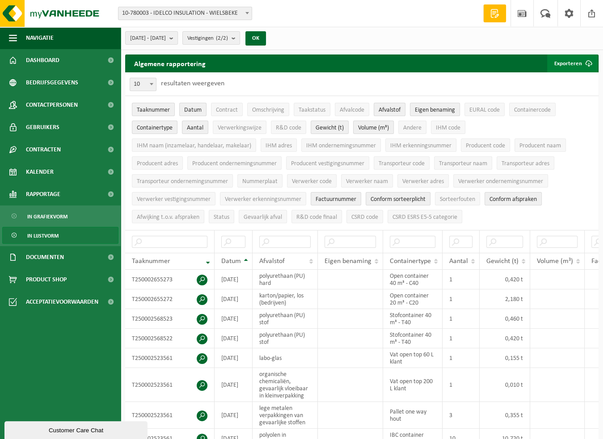 The height and width of the screenshot is (439, 603). I want to click on button: AfvalstofAfvalstof: Activate to sort, so click(389, 109).